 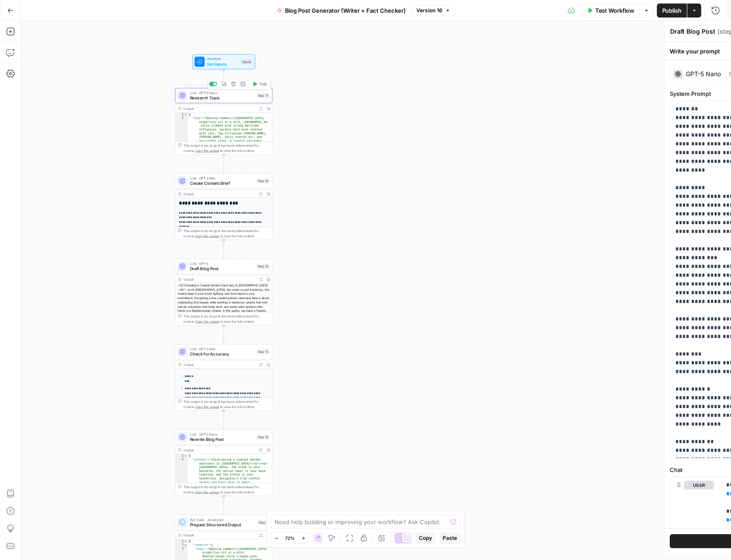 What do you see at coordinates (693, 32) in the screenshot?
I see `textarea: Draft Blog Post` at bounding box center [693, 32].